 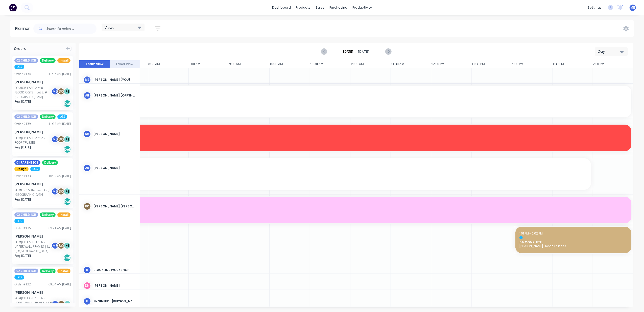 What do you see at coordinates (595, 8) in the screenshot?
I see `div: settings` at bounding box center [595, 8].